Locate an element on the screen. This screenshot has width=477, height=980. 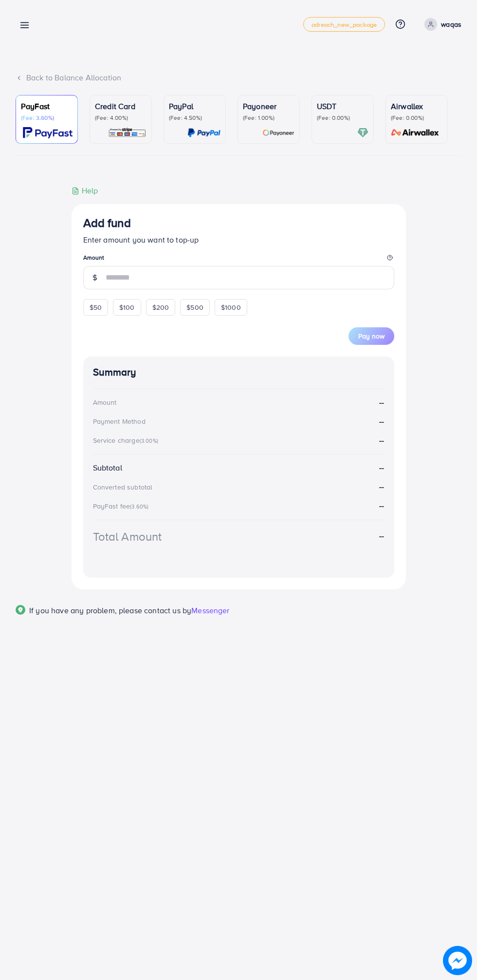
h4: Summary is located at coordinates (239, 372).